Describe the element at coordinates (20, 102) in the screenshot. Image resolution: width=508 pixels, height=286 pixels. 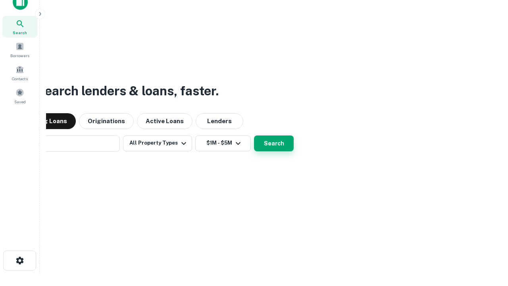
I see `span: Saved` at that location.